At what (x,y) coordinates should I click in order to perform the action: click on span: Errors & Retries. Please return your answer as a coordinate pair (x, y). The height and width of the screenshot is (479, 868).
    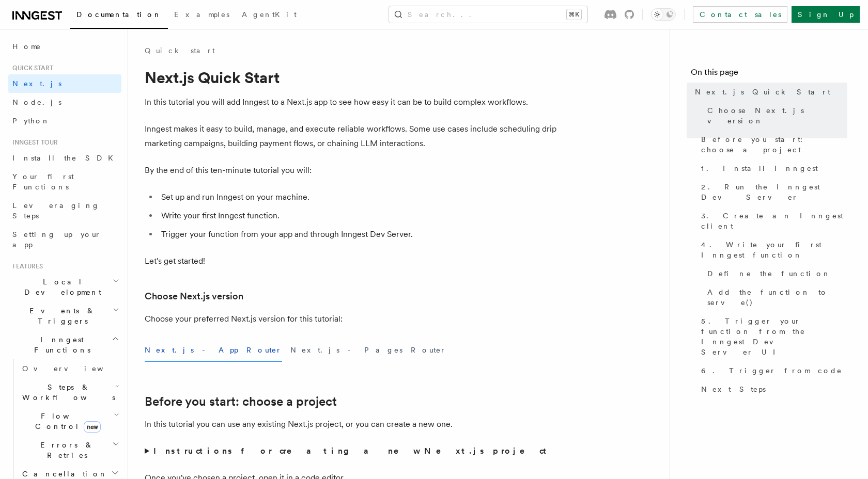
    Looking at the image, I should click on (65, 450).